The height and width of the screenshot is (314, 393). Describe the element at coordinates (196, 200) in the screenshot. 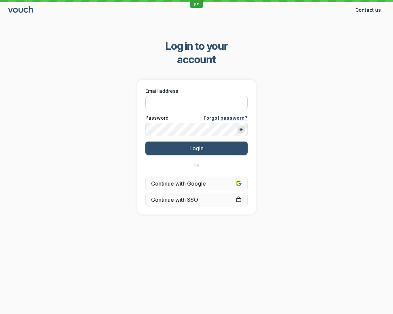

I see `a: Continue with SSO` at that location.